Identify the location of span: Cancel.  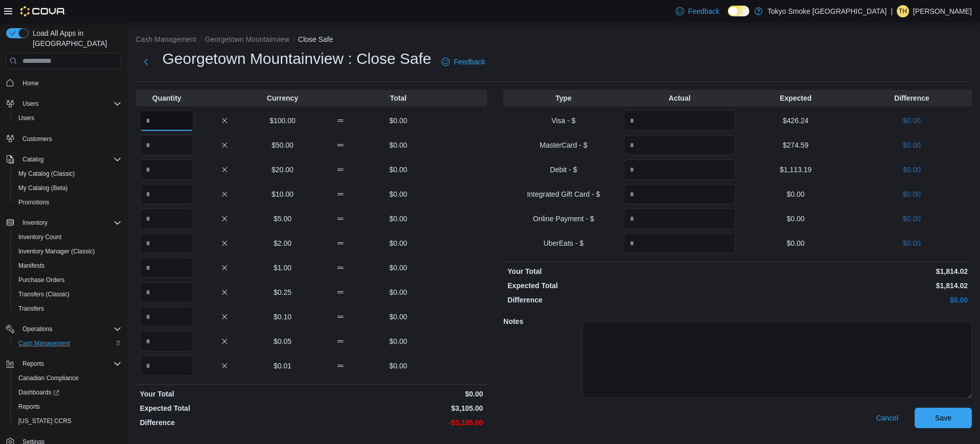
(887, 417).